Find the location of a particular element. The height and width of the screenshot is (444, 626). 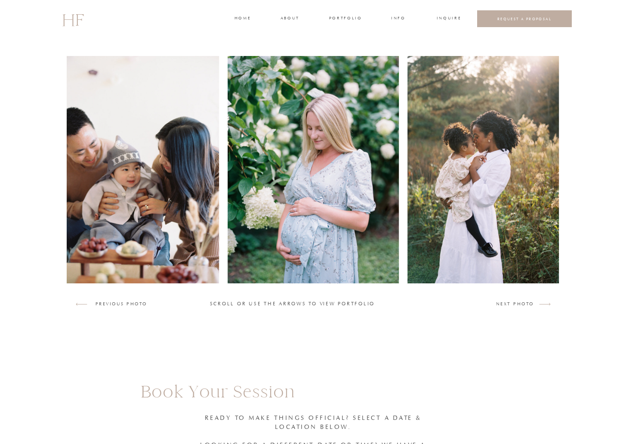

a: portfolio is located at coordinates (345, 19).